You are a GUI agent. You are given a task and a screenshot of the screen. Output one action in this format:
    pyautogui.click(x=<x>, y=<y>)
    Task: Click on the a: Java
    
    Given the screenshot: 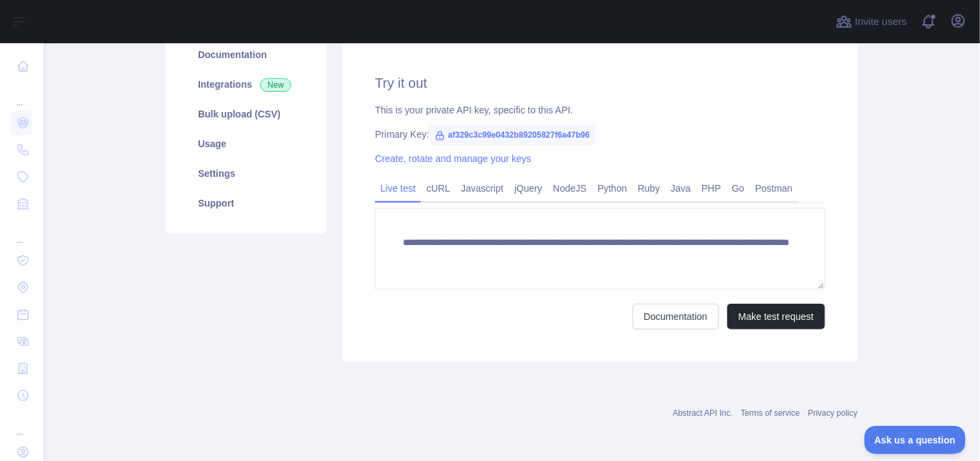 What is the action you would take?
    pyautogui.click(x=681, y=188)
    